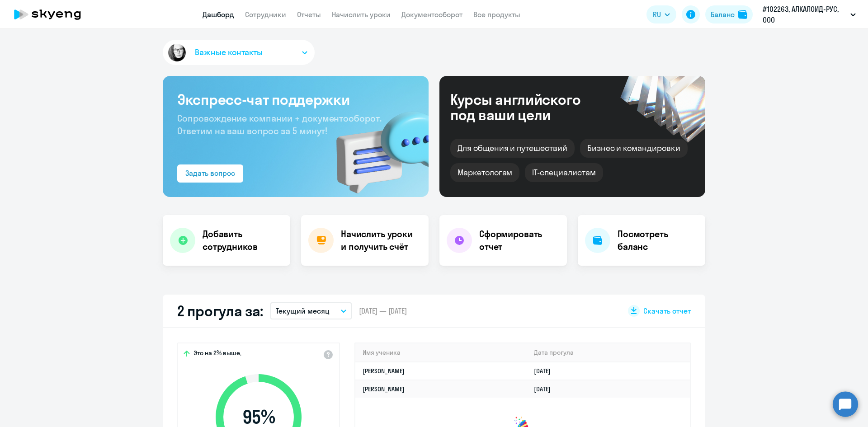  I want to click on h4: Сформировать отчет, so click(519, 240).